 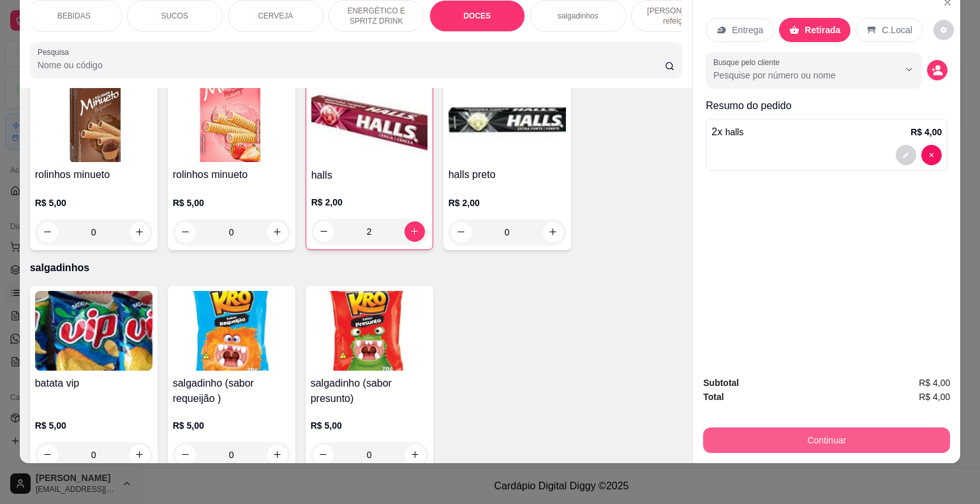 What do you see at coordinates (174, 16) in the screenshot?
I see `p: SUCOS` at bounding box center [174, 16].